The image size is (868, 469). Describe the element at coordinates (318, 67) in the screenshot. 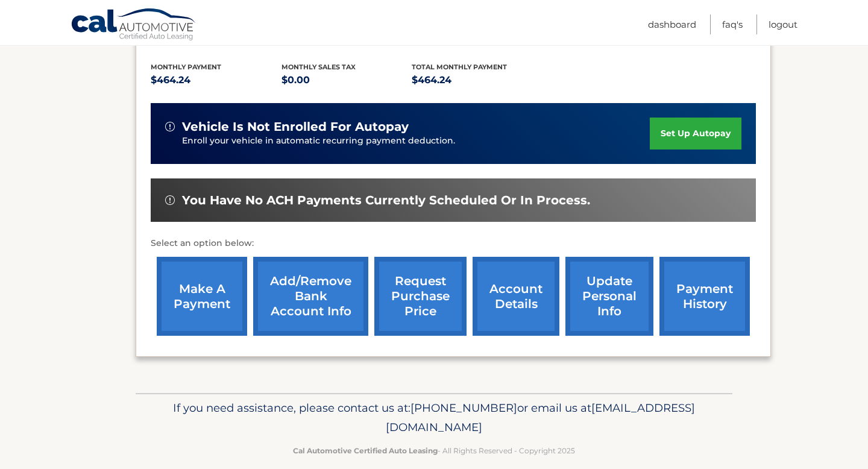

I see `span: Monthly sales Tax` at that location.